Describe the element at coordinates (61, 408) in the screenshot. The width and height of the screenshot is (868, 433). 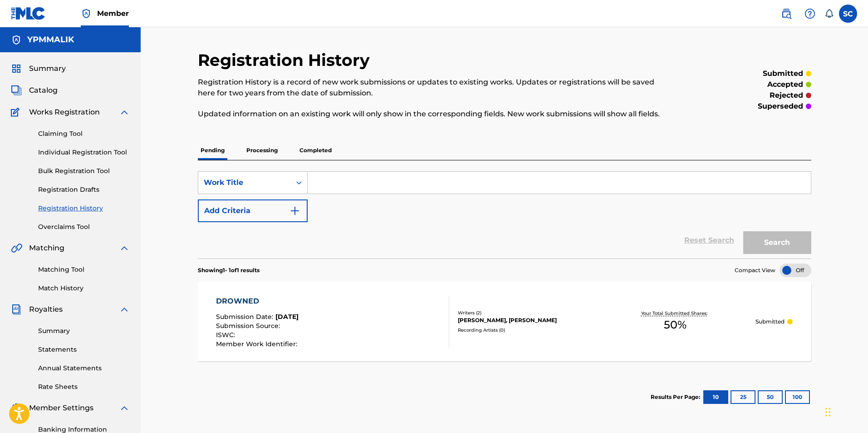
I see `span: Member Settings` at that location.